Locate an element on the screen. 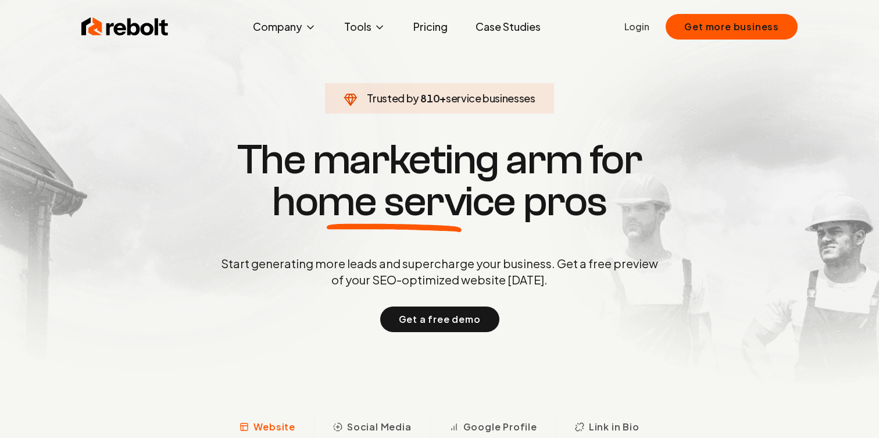  a: Pricing is located at coordinates (430, 27).